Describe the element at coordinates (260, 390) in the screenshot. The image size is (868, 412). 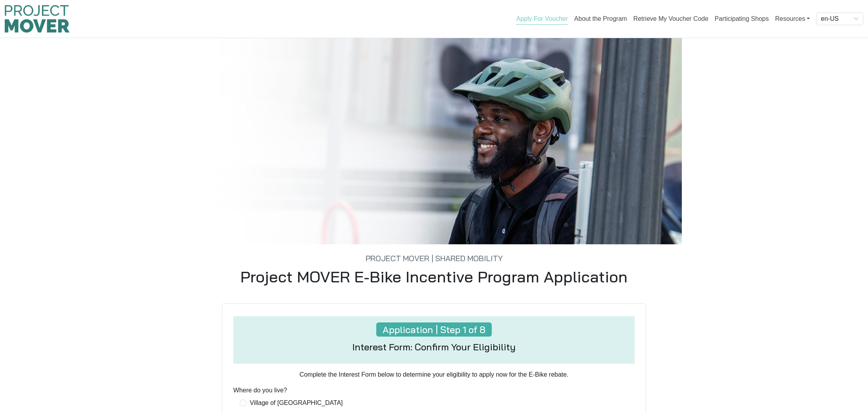
I see `label: Where do you live?` at that location.